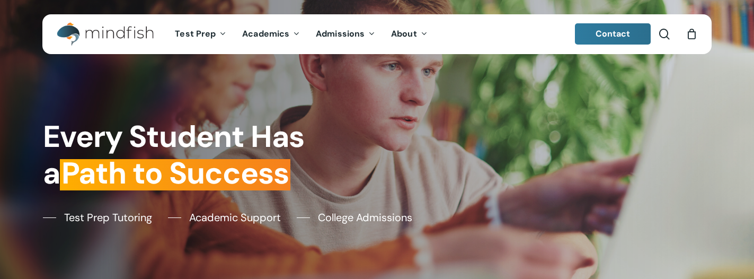 This screenshot has height=279, width=754. What do you see at coordinates (613, 34) in the screenshot?
I see `a: Contact` at bounding box center [613, 34].